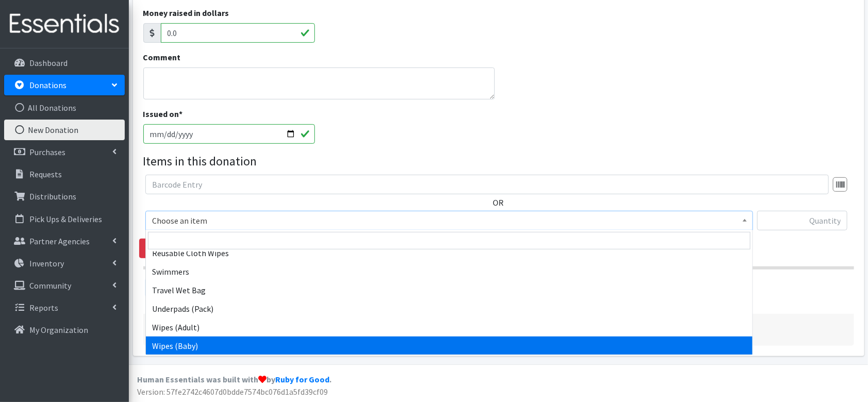 Image resolution: width=868 pixels, height=402 pixels. Describe the element at coordinates (181, 114) in the screenshot. I see `abbr: required` at that location.